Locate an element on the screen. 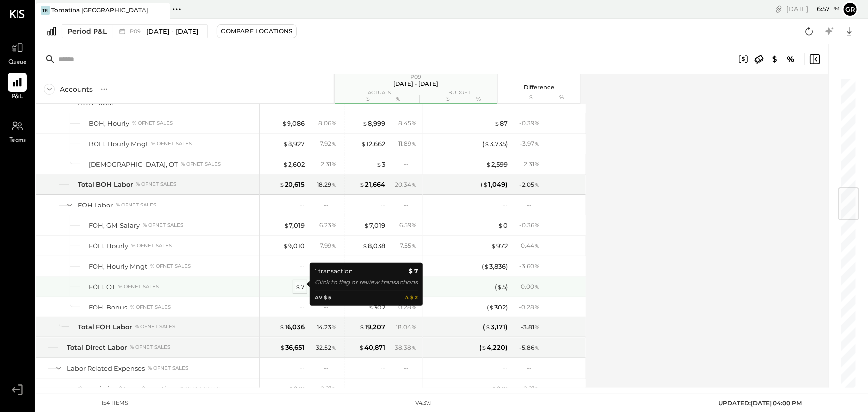 This screenshot has width=868, height=412. span: Queue is located at coordinates (17, 63).